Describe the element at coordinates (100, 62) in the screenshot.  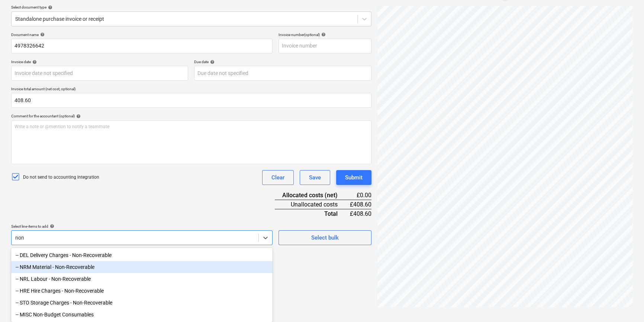
I see `div: Invoice date` at that location.